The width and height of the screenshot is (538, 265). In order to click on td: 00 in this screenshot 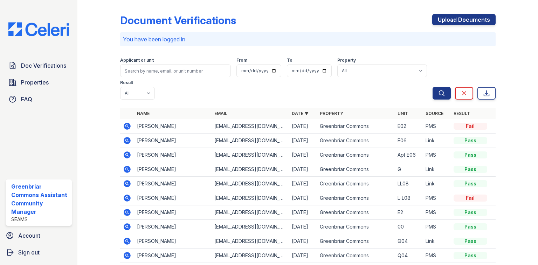, I will do `click(409, 227)`.